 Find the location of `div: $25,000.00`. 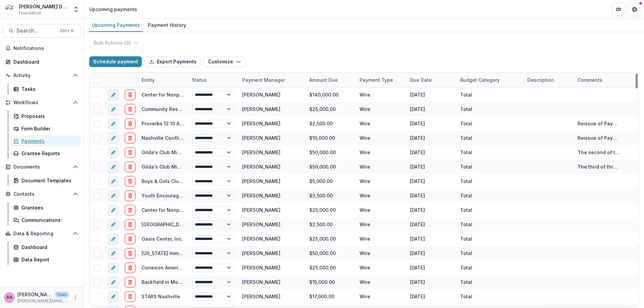

div: $25,000.00 is located at coordinates (330, 109).